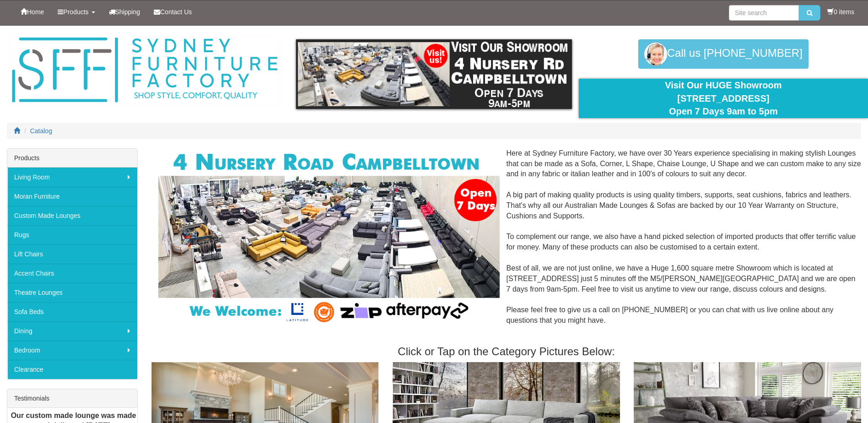  I want to click on span: Home, so click(35, 12).